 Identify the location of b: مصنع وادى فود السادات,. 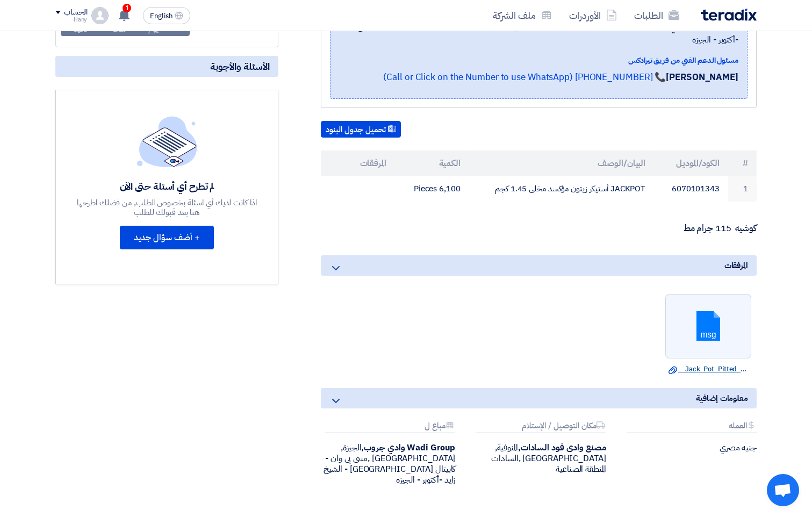
(562, 448).